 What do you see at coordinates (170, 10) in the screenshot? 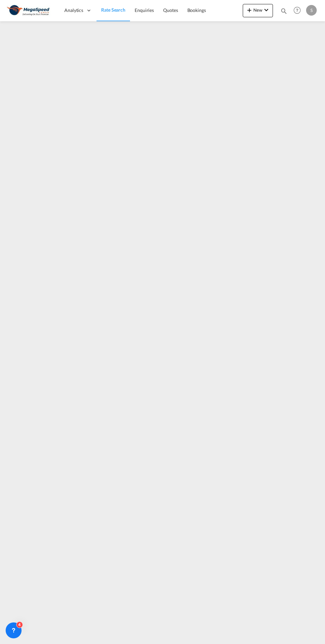
I see `span: Quotes` at bounding box center [170, 10].